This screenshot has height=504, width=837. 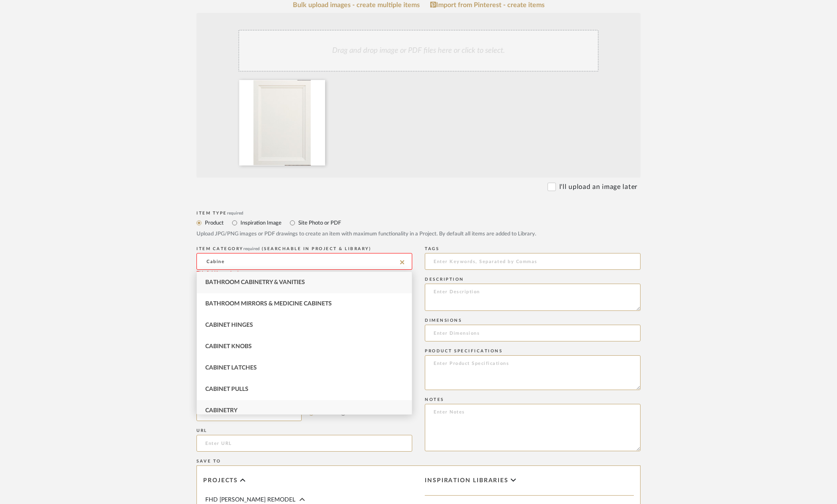 What do you see at coordinates (231, 368) in the screenshot?
I see `span: Cabinet Latches` at bounding box center [231, 368].